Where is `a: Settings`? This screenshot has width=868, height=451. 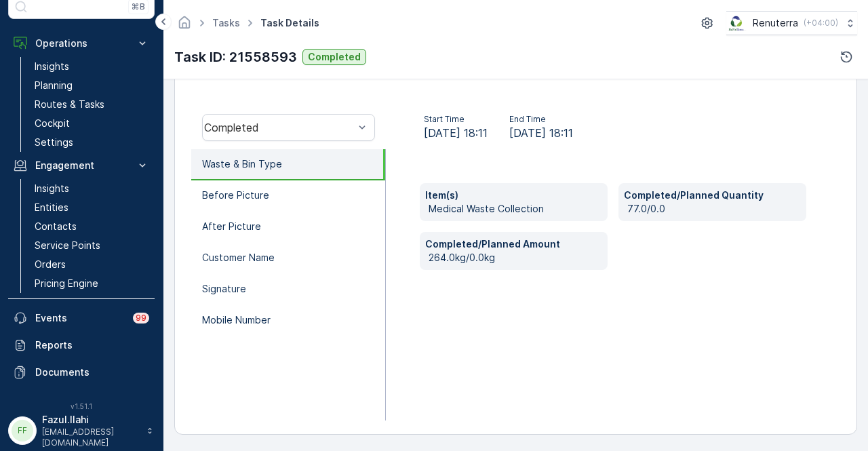
a: Settings is located at coordinates (91, 142).